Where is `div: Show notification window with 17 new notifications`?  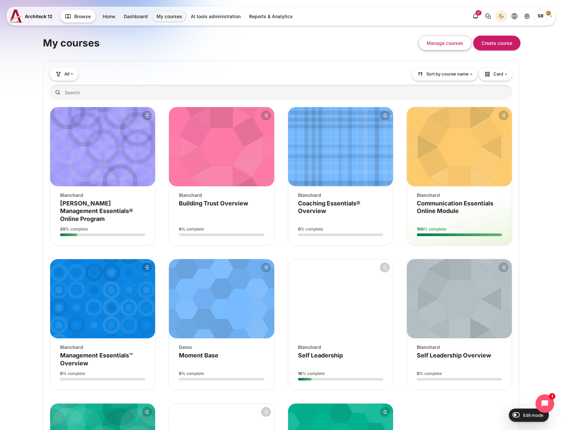 div: Show notification window with 17 new notifications is located at coordinates (475, 16).